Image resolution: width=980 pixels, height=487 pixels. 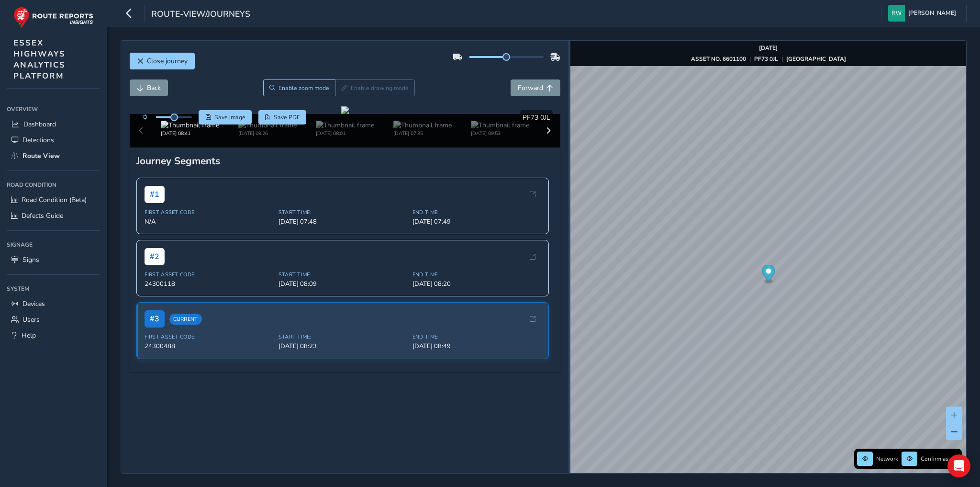 What do you see at coordinates (53, 303) in the screenshot?
I see `a: Devices` at bounding box center [53, 303].